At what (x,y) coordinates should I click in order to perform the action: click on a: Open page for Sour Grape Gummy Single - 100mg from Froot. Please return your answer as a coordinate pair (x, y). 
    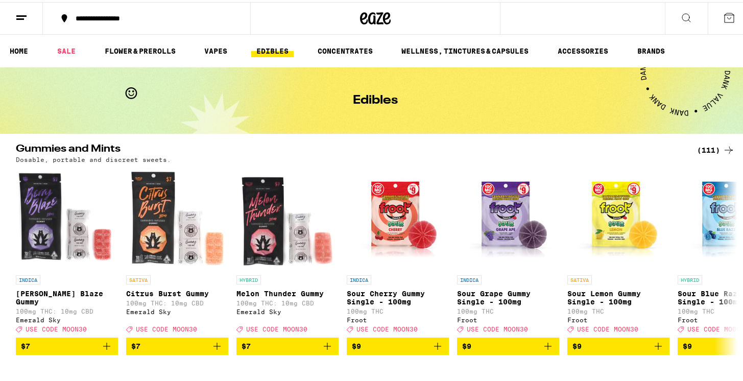
    Looking at the image, I should click on (508, 251).